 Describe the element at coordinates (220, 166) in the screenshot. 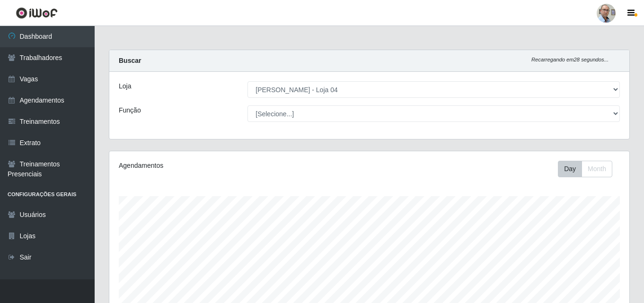

I see `div: Agendamentos` at that location.